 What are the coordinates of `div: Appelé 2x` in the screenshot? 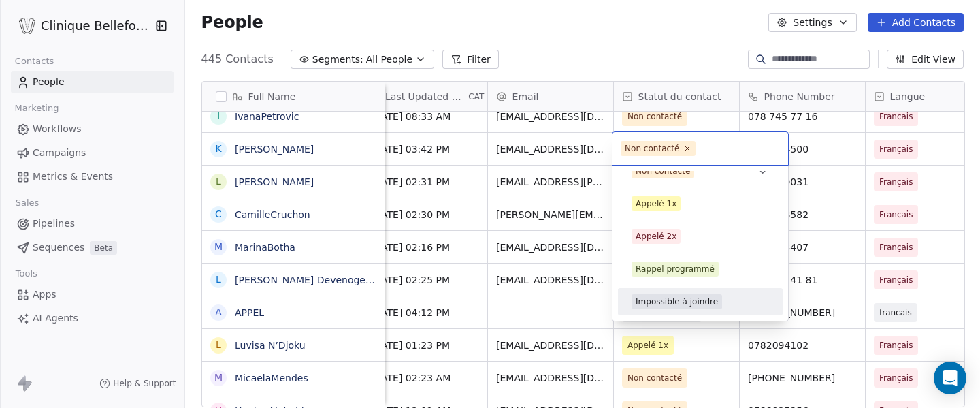 It's located at (656, 236).